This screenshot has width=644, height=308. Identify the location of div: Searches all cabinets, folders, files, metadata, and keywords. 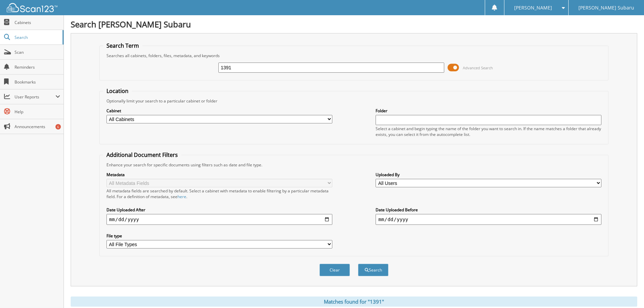
(354, 56).